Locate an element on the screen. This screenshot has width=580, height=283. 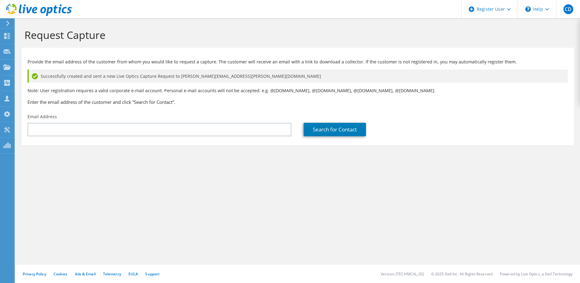
a: Cookies is located at coordinates (61, 273).